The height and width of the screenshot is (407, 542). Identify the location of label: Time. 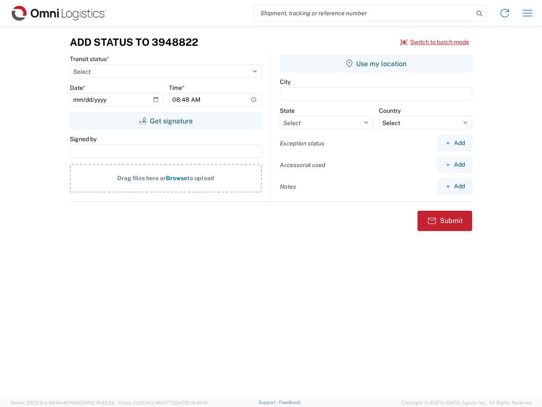
(177, 88).